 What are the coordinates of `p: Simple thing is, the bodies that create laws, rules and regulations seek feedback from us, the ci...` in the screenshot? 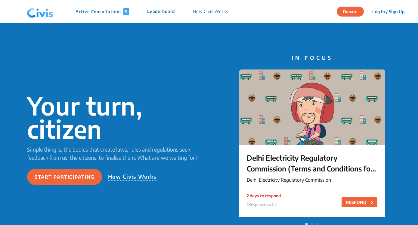 It's located at (118, 153).